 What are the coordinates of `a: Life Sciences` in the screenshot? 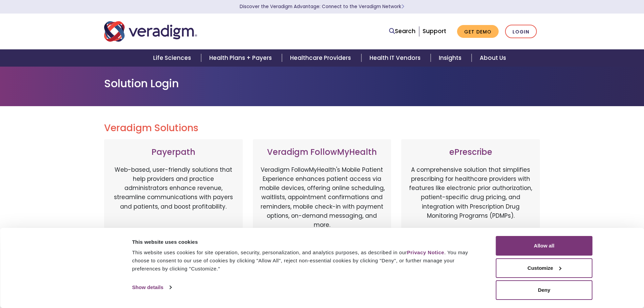 It's located at (173, 58).